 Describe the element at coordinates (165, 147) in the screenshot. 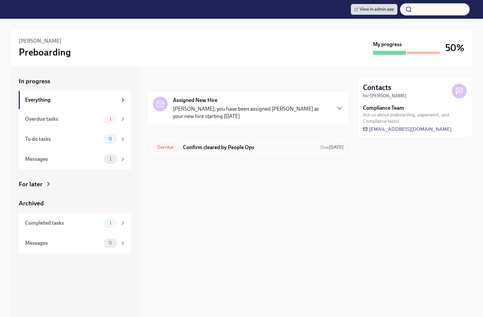

I see `span: Overdue` at that location.